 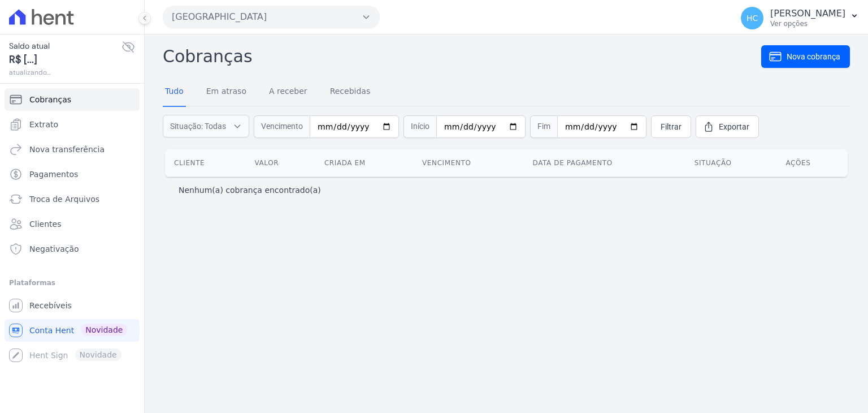 I want to click on span: Cobranças, so click(x=50, y=100).